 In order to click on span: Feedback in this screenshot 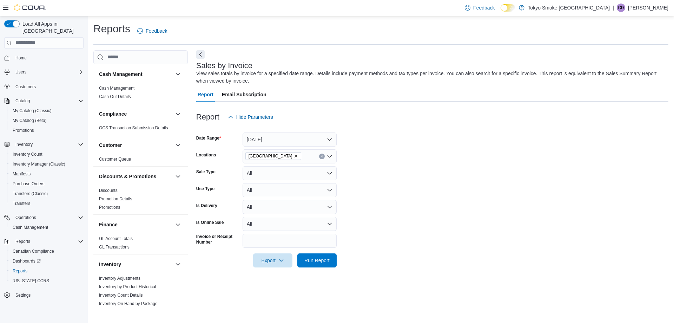, I will do `click(484, 8)`.